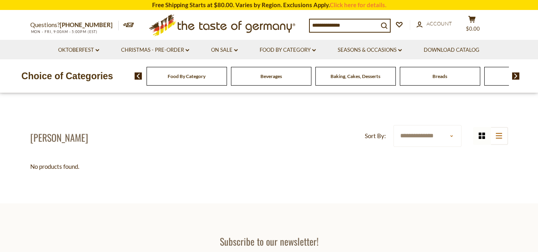 This screenshot has width=538, height=252. What do you see at coordinates (472, 29) in the screenshot?
I see `span: $0.00` at bounding box center [472, 29].